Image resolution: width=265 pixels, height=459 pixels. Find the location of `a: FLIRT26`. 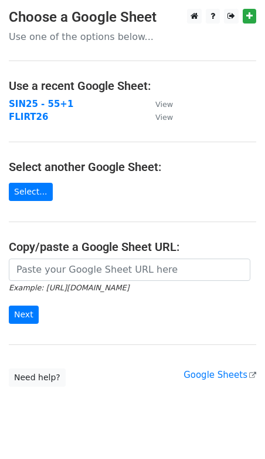

a: FLIRT26 is located at coordinates (28, 117).